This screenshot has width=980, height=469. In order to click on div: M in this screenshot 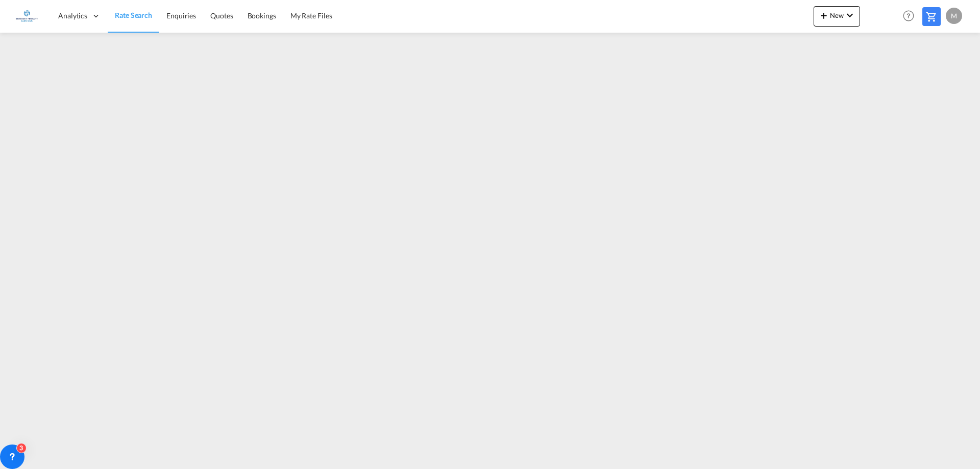, I will do `click(954, 16)`.